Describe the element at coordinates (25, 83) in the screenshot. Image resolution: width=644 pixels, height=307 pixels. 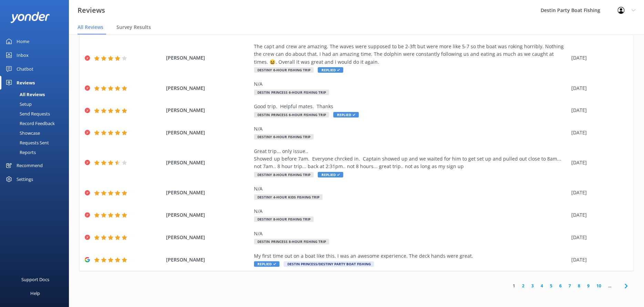
I see `div: Reviews` at that location.